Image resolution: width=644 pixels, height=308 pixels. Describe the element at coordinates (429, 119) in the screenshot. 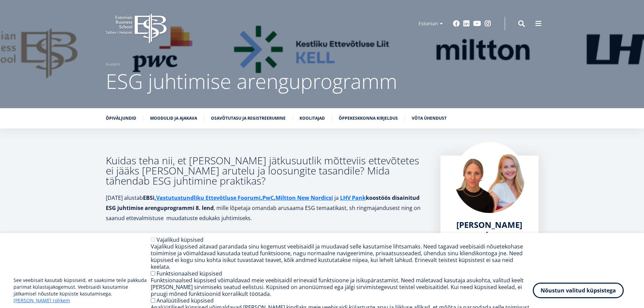

I see `a: Võta ühendust` at that location.